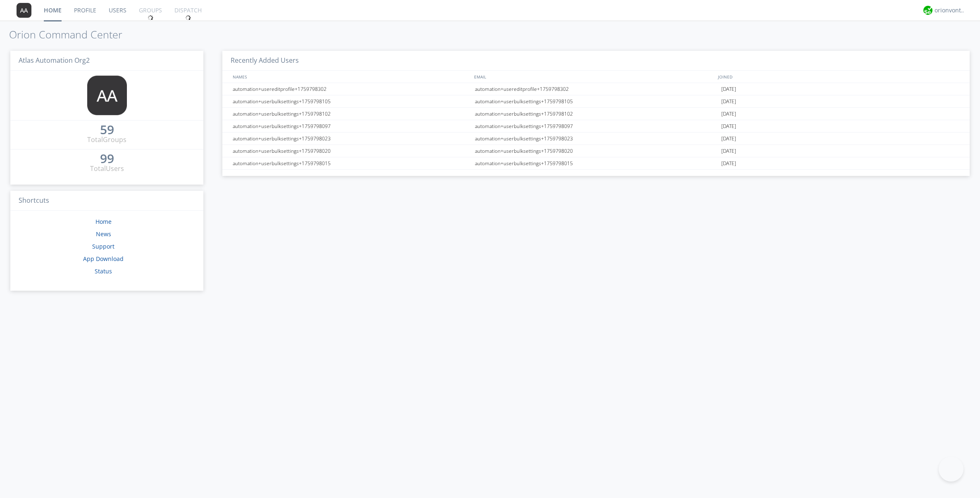  What do you see at coordinates (596, 61) in the screenshot?
I see `h3: Recently Added Users` at bounding box center [596, 61].